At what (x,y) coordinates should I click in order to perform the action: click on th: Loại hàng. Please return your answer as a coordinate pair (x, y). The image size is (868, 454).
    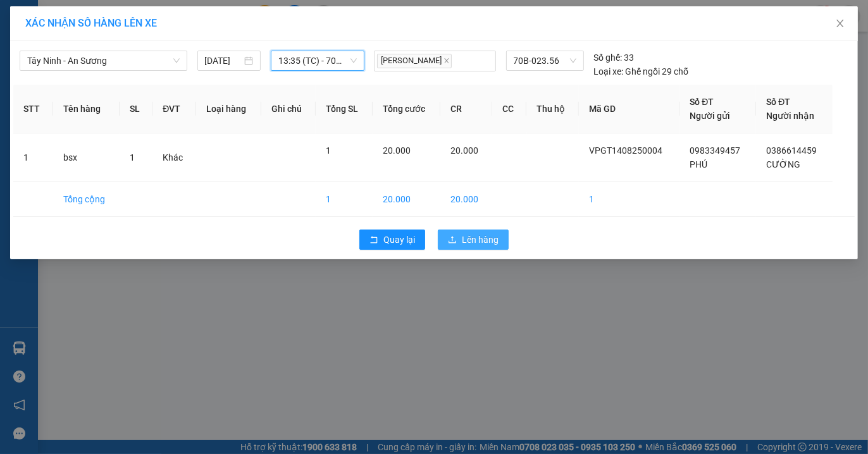
    Looking at the image, I should click on (228, 109).